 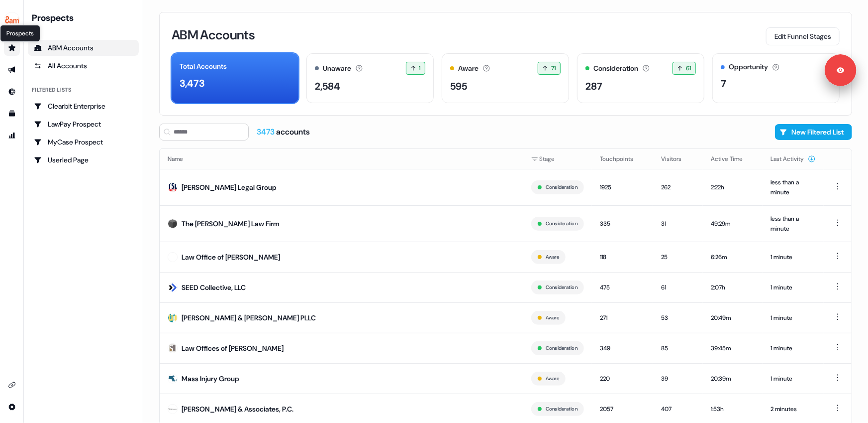 I want to click on div: SEED Collective, LLC, so click(x=214, y=287).